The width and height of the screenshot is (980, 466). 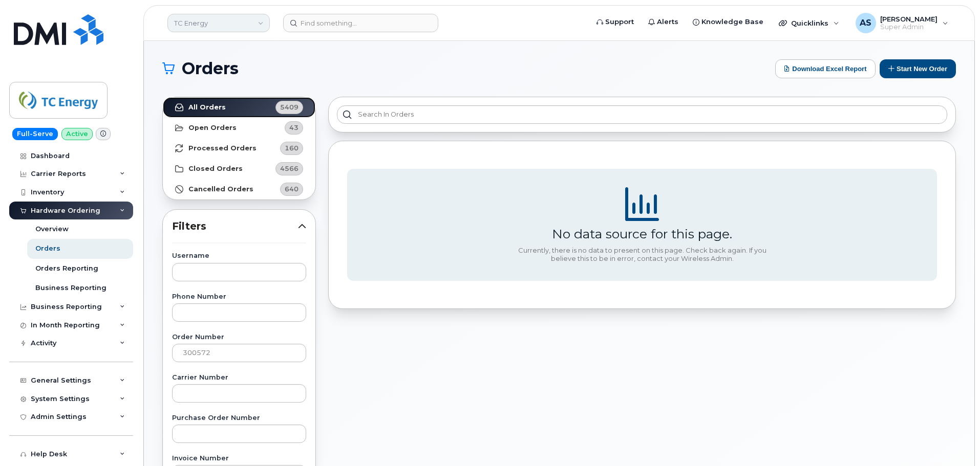 What do you see at coordinates (291, 148) in the screenshot?
I see `span: 160` at bounding box center [291, 148].